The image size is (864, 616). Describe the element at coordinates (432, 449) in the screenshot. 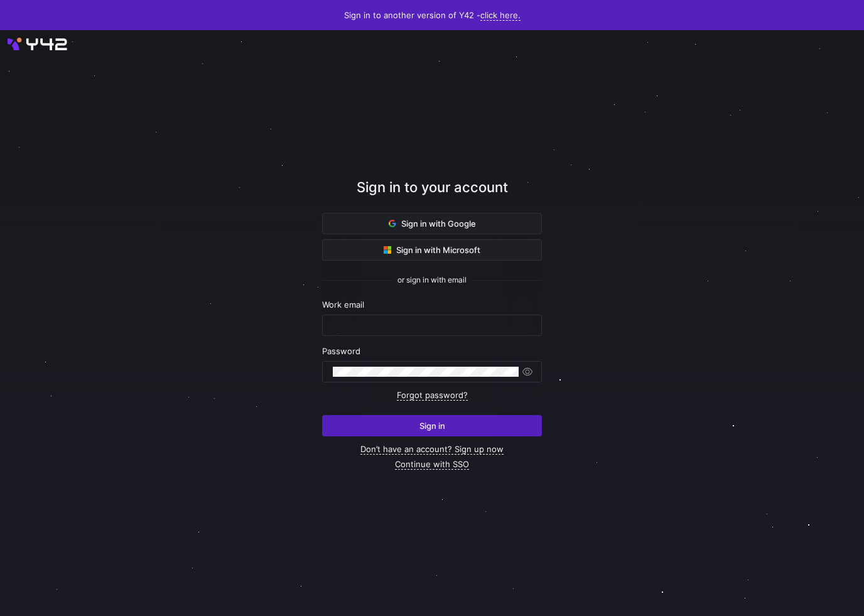

I see `a: Don’t have an account? Sign up now` at that location.